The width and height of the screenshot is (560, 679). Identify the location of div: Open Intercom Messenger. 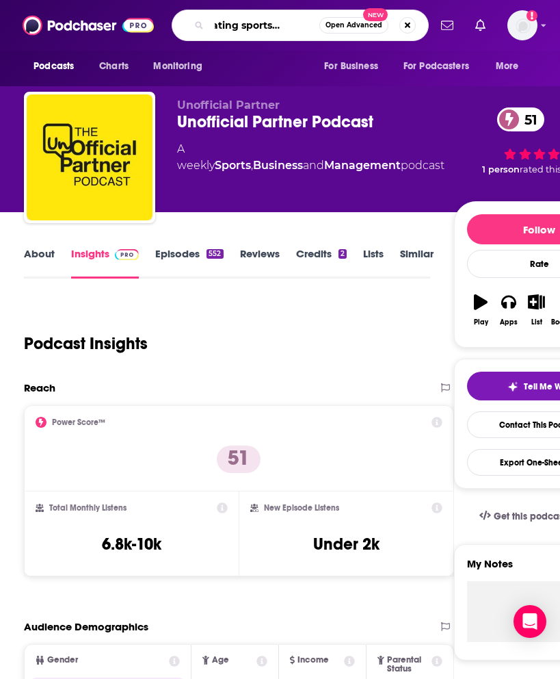
(530, 621).